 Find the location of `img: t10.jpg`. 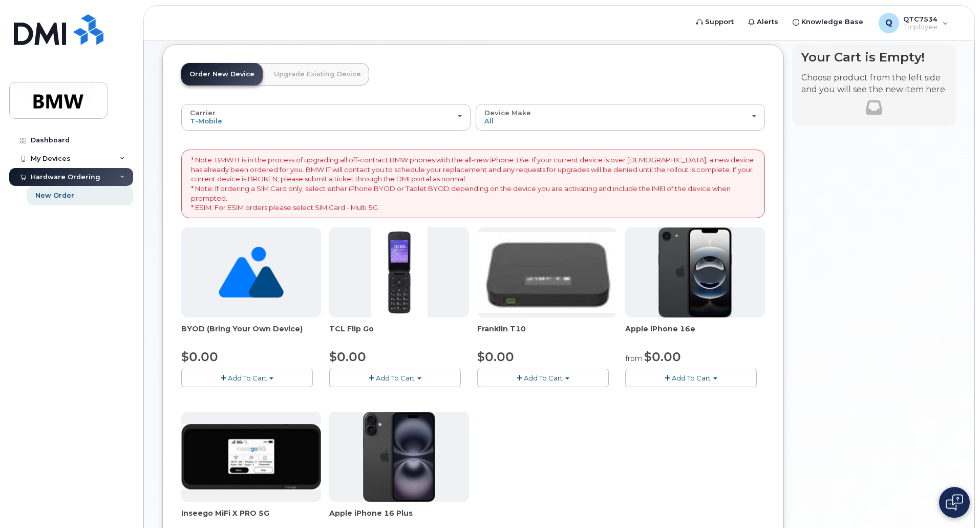

img: t10.jpg is located at coordinates (547, 272).